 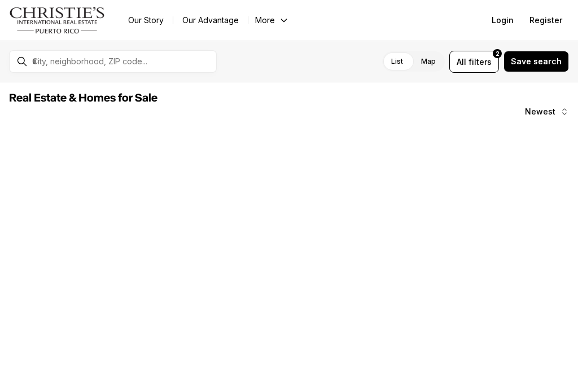 What do you see at coordinates (537, 61) in the screenshot?
I see `span: Save search` at bounding box center [537, 61].